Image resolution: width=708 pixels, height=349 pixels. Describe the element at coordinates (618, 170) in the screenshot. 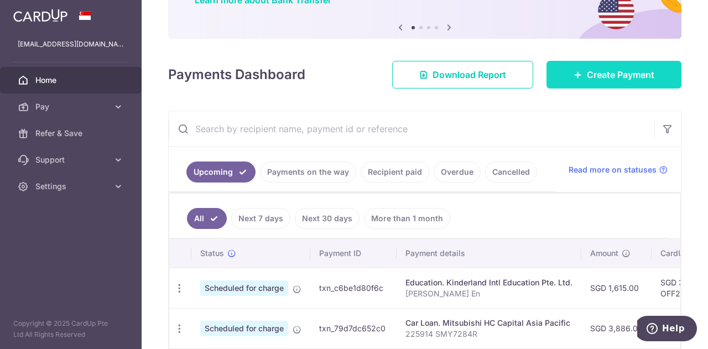

I see `a: Read more on statuses` at that location.